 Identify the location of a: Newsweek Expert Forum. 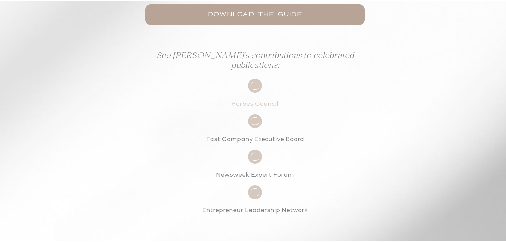
(255, 174).